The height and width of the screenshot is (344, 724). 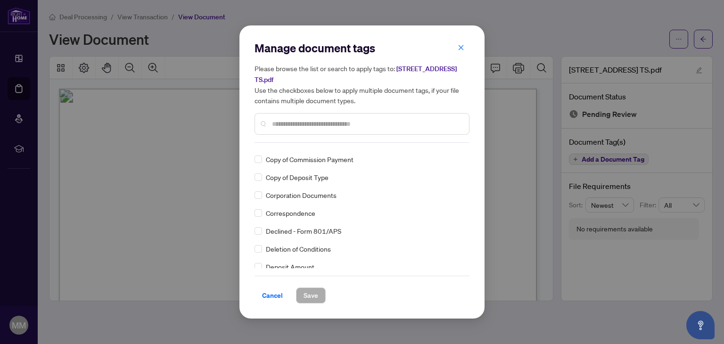 I want to click on span: Corporation Documents, so click(x=301, y=195).